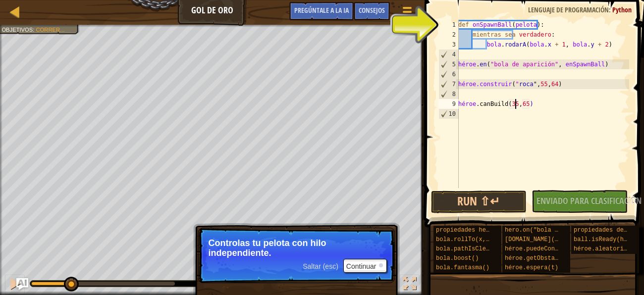 The height and width of the screenshot is (295, 644). Describe the element at coordinates (560, 230) in the screenshot. I see `font: hero.on("bola de aparición", f)` at that location.